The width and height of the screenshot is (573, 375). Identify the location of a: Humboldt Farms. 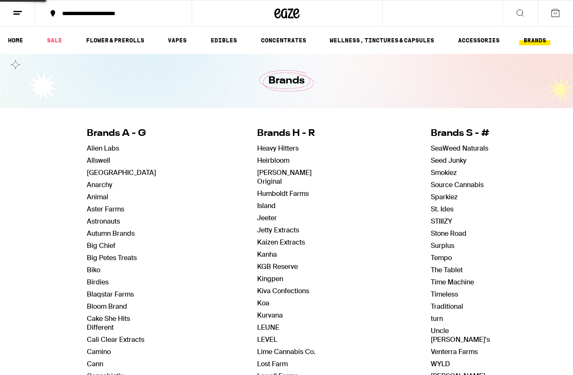
(283, 193).